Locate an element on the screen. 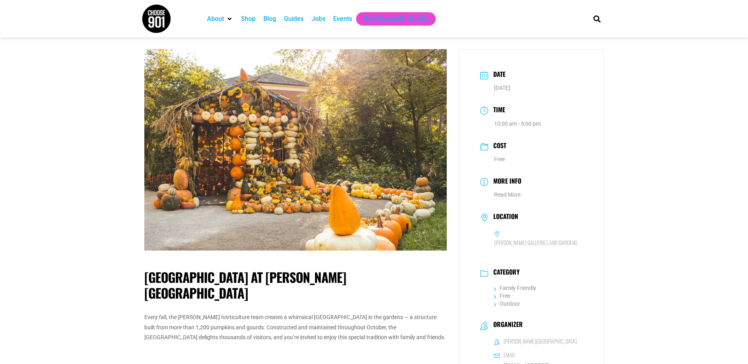 This screenshot has height=364, width=748. a: Jobs is located at coordinates (318, 19).